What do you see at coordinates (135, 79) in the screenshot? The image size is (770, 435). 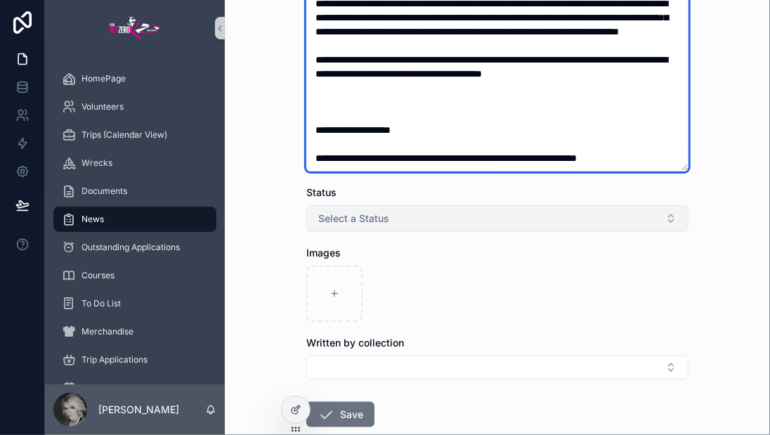 I see `a: HomePage` at bounding box center [135, 79].